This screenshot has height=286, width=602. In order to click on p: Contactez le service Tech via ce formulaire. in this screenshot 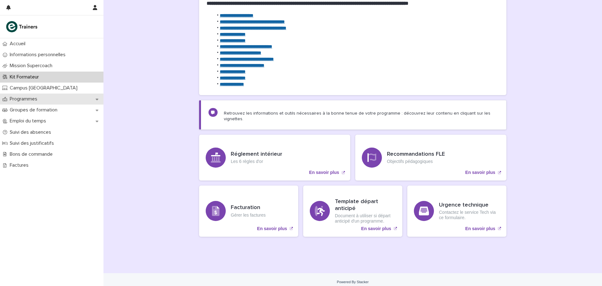, I will do `click(470, 215)`.